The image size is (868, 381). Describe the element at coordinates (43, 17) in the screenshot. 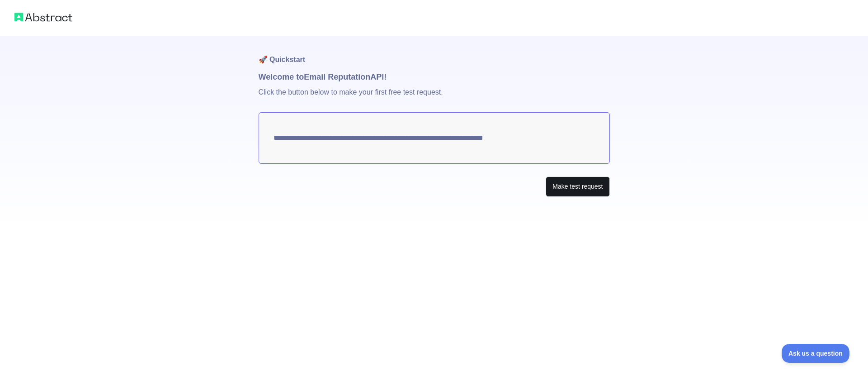

I see `img: Abstract logo` at that location.